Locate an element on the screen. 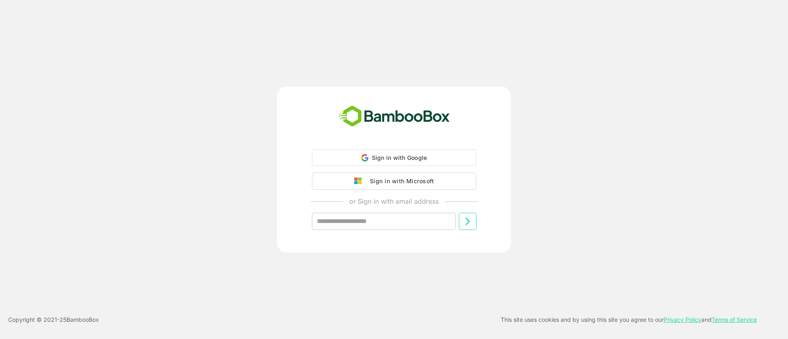 Image resolution: width=788 pixels, height=339 pixels. a: Terms of Service is located at coordinates (734, 320).